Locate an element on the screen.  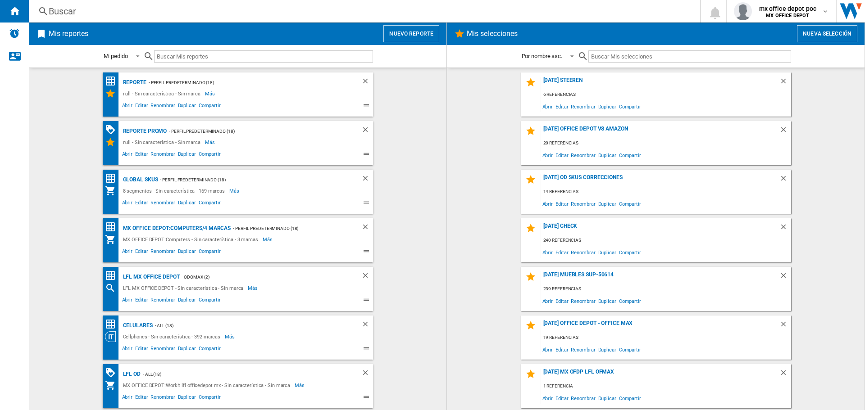
div: null - Sin característica - Sin marca is located at coordinates (163, 142).